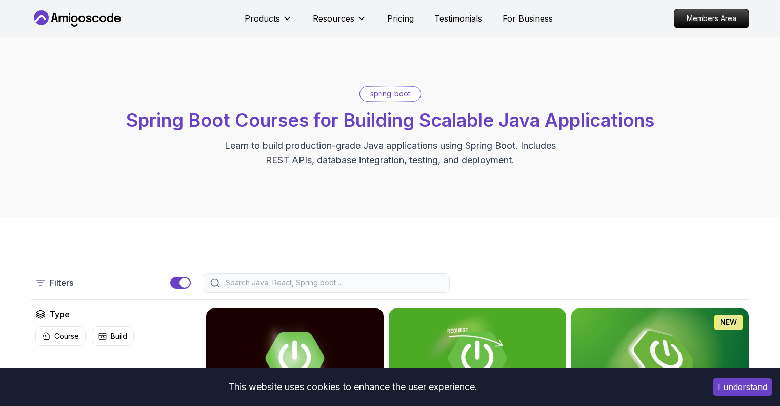  Describe the element at coordinates (113, 336) in the screenshot. I see `button: Build` at that location.